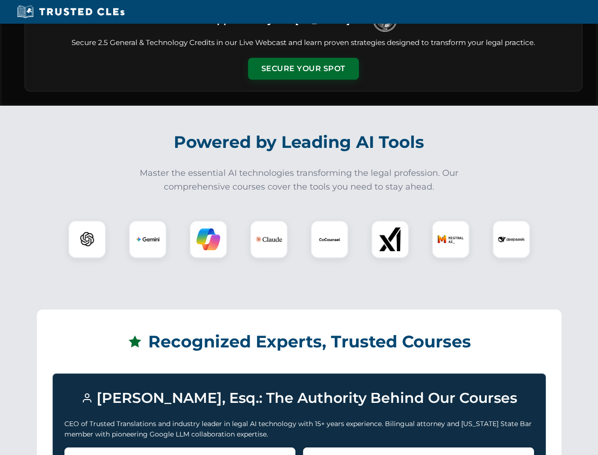  What do you see at coordinates (390, 239) in the screenshot?
I see `img: xAI Logo` at bounding box center [390, 239].